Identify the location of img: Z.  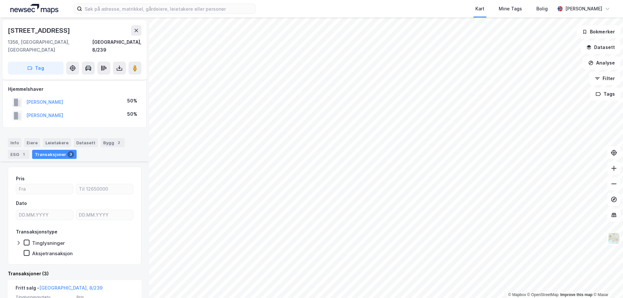
(614, 239).